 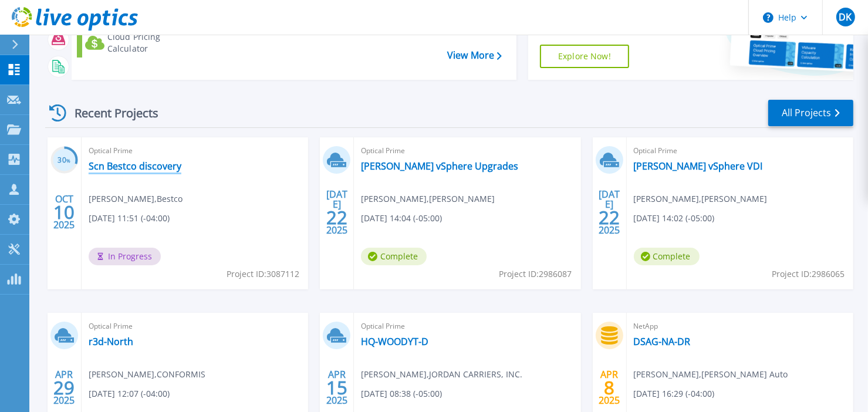 What do you see at coordinates (64, 160) in the screenshot?
I see `h3: 30` at bounding box center [64, 160].